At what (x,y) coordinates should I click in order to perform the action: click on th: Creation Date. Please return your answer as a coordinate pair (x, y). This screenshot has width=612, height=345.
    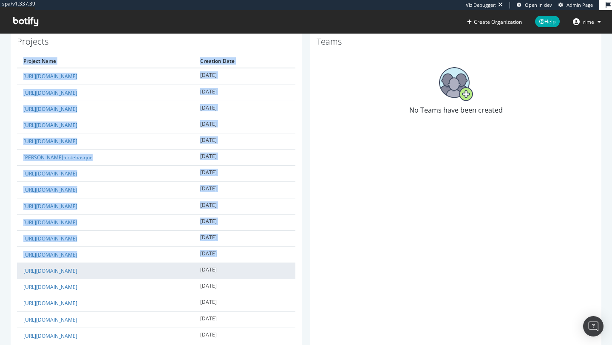
    Looking at the image, I should click on (244, 61).